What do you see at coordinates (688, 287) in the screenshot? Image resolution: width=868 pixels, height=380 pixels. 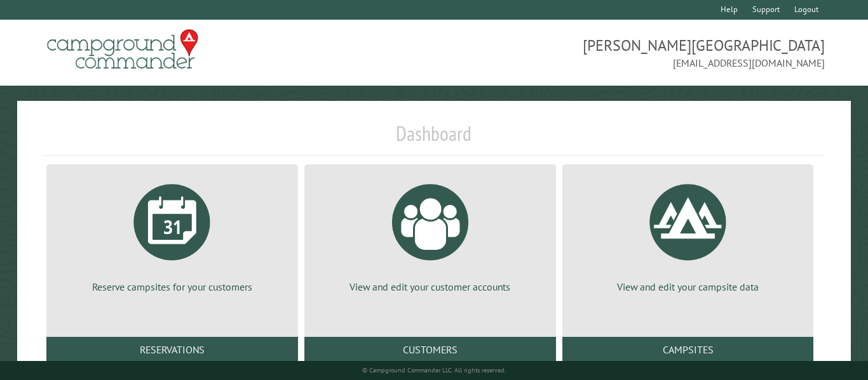 I see `p: View and edit your campsite data` at bounding box center [688, 287].